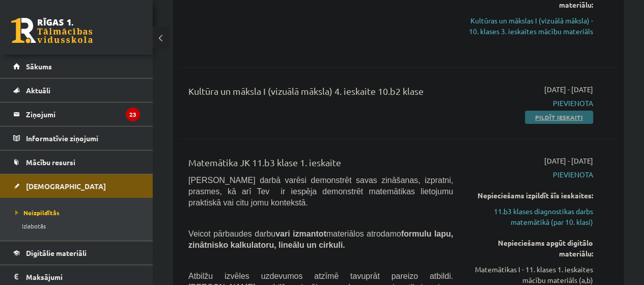 The image size is (644, 285). What do you see at coordinates (77, 66) in the screenshot?
I see `a: Sākums` at bounding box center [77, 66].